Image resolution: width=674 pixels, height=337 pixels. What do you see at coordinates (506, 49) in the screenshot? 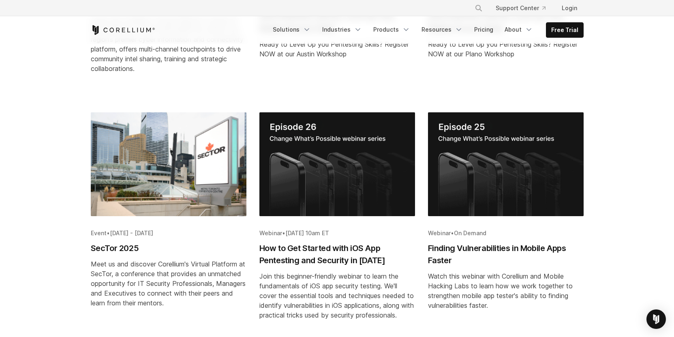
I see `div: Ready to Level Up you Pentesting Skills? Register NOW at our Plano Workshop` at bounding box center [506, 49].